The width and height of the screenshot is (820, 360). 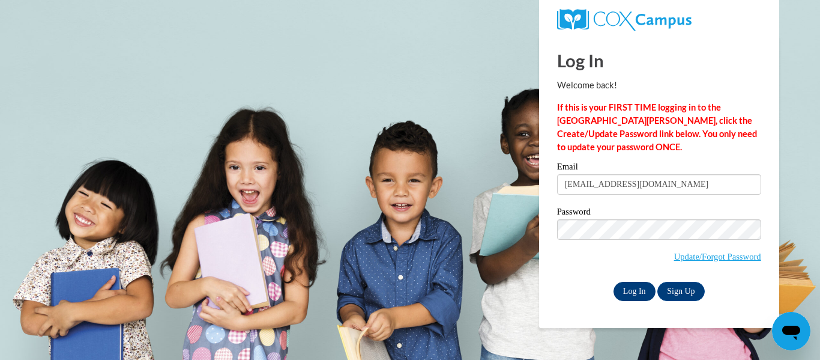 What do you see at coordinates (634, 291) in the screenshot?
I see `input: Log In` at bounding box center [634, 291].